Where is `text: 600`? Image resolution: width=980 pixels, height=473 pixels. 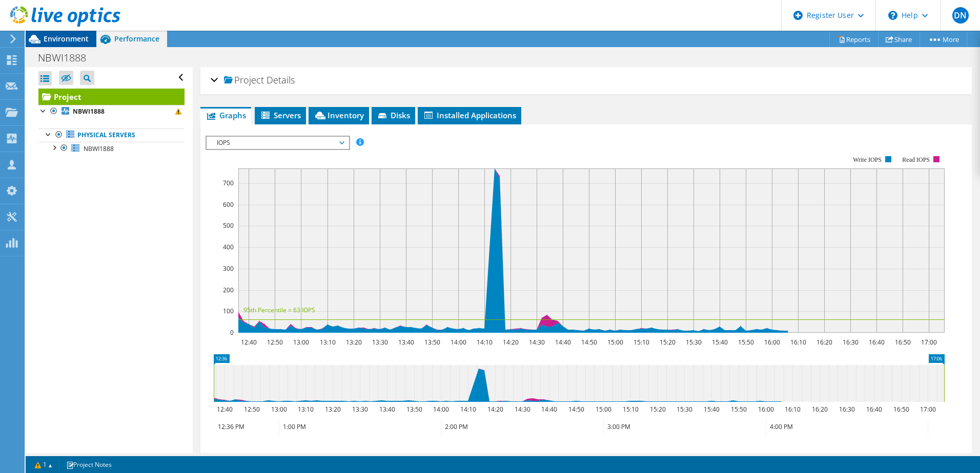 text: 600 is located at coordinates (228, 204).